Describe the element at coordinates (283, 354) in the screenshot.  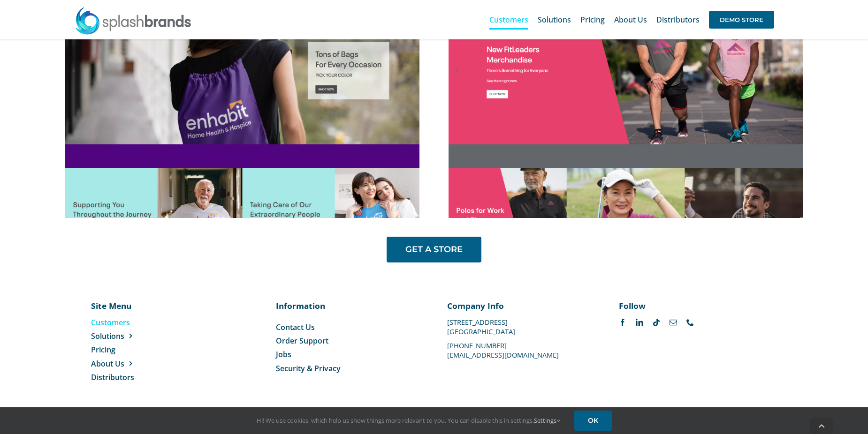
I see `span: Jobs` at that location.